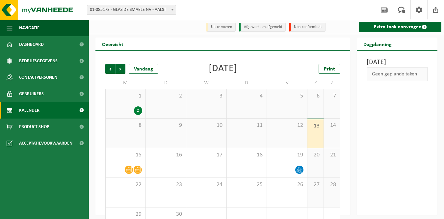 Image resolution: width=444 pixels, height=219 pixels. I want to click on span: 19, so click(287, 155).